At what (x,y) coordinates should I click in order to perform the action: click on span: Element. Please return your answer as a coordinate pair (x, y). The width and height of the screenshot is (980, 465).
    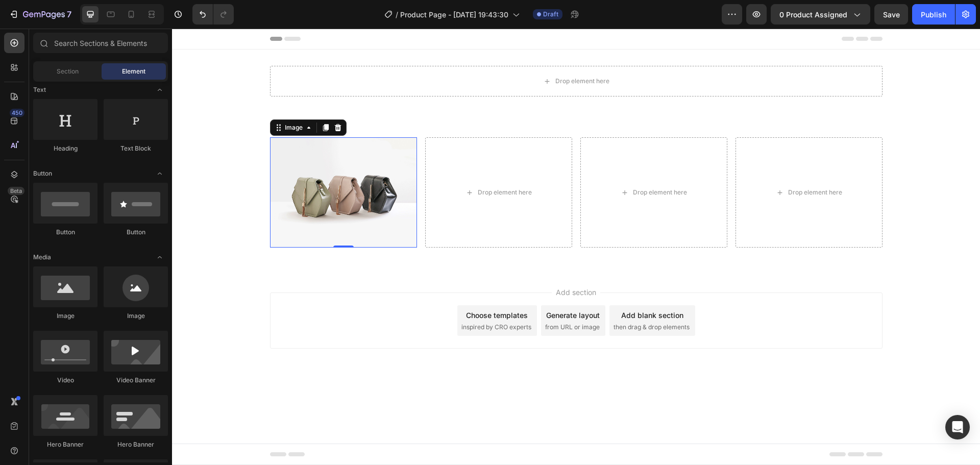
    Looking at the image, I should click on (134, 71).